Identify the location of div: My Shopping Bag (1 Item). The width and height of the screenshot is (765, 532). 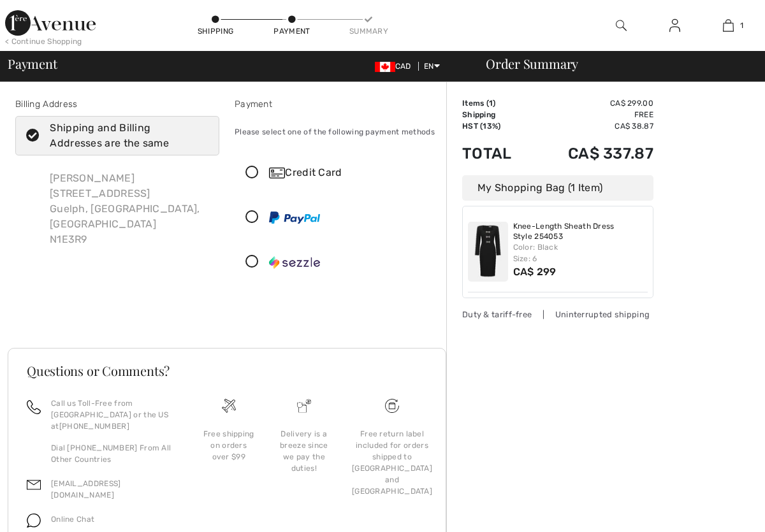
(558, 188).